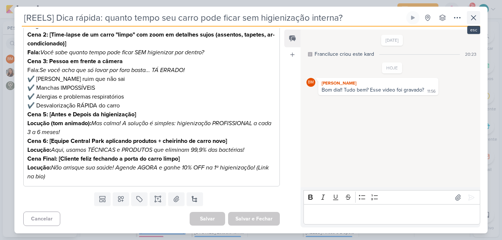 This screenshot has width=502, height=240. Describe the element at coordinates (112, 70) in the screenshot. I see `i: Se você acha que só lavar por fora basta... TÁ ERRADO!` at that location.